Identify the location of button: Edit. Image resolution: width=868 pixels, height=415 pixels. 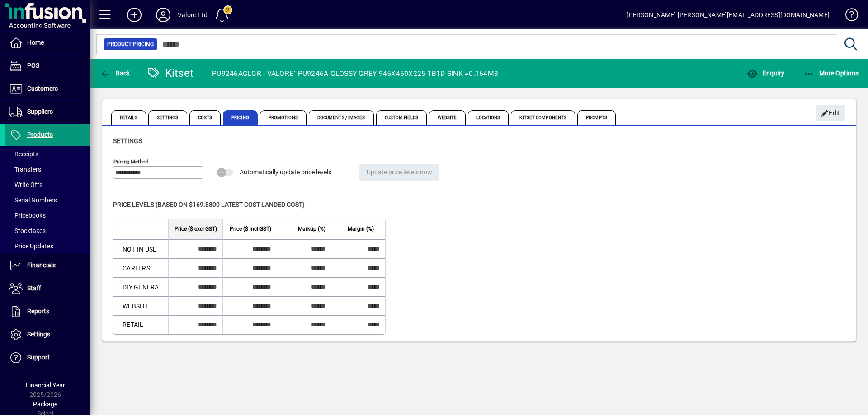
(830, 113).